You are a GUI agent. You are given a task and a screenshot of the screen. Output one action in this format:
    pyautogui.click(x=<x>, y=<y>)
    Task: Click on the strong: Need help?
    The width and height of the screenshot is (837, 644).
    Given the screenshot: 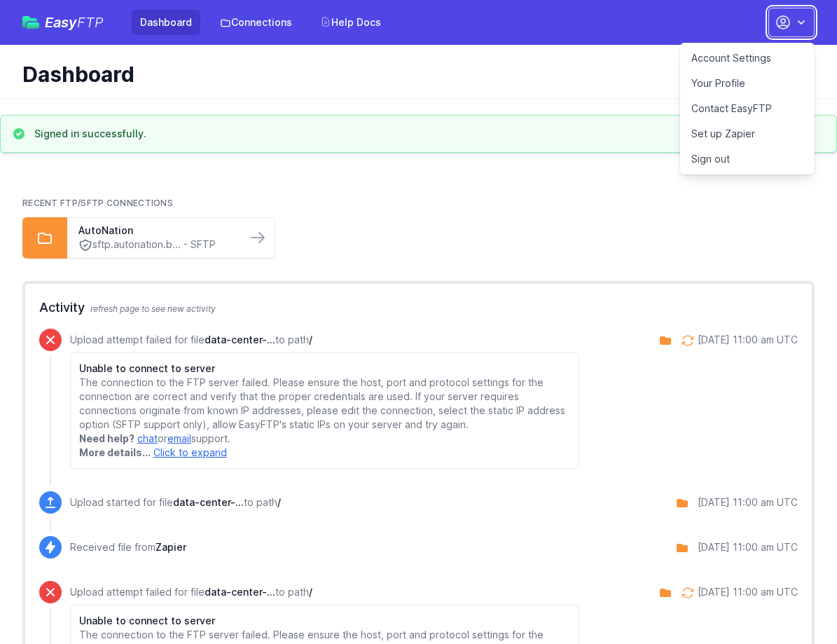 What is the action you would take?
    pyautogui.click(x=106, y=438)
    